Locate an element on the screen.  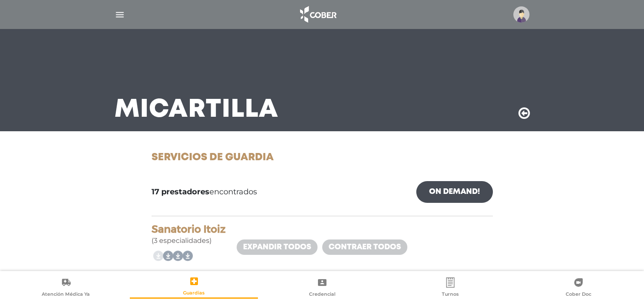
span: Guardias is located at coordinates (194, 294).